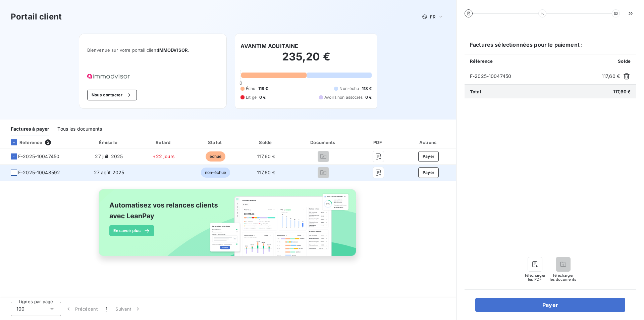 This screenshot has height=320, width=644. What do you see at coordinates (128, 309) in the screenshot?
I see `button: Suivant` at bounding box center [128, 309].